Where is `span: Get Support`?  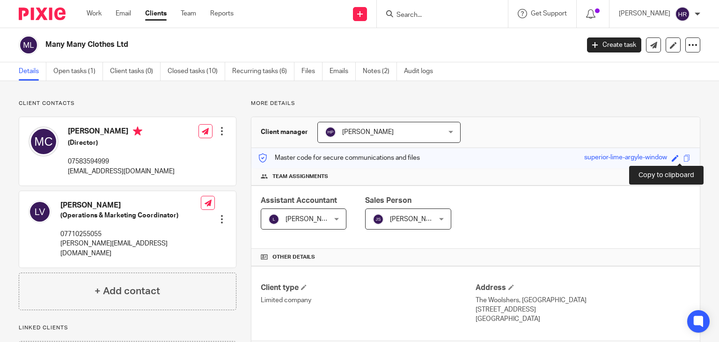 span: Get Support is located at coordinates (549, 14).